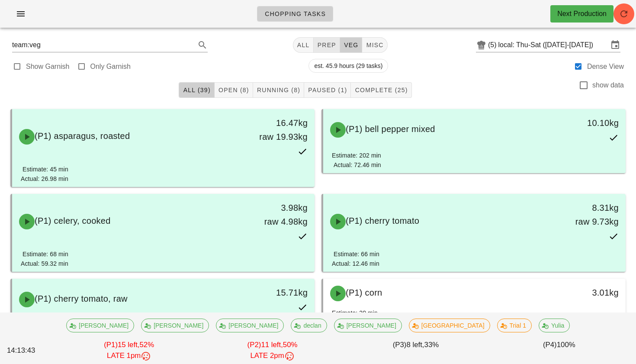 Image resolution: width=636 pixels, height=364 pixels. Describe the element at coordinates (493, 45) in the screenshot. I see `div: (5)` at that location.